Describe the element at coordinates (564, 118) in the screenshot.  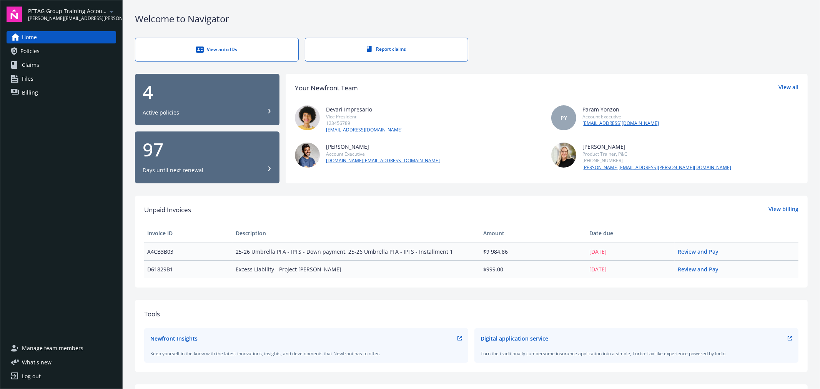
I see `span: PY` at that location.